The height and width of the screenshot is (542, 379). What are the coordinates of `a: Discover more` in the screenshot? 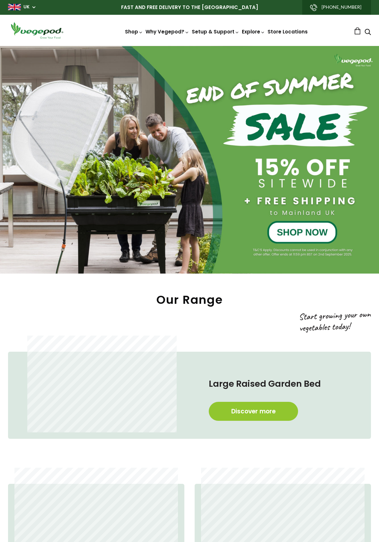 It's located at (254, 411).